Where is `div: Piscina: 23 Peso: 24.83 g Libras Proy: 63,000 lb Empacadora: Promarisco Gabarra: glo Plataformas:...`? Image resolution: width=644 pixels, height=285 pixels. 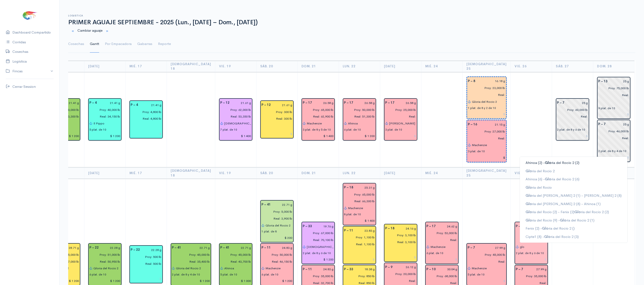
div: Piscina: 23 Peso: 24.83 g Libras Proy: 63,000 lb Empacadora: Promarisco Gabarra: glo Plataformas:... is located at coordinates (531, 243).